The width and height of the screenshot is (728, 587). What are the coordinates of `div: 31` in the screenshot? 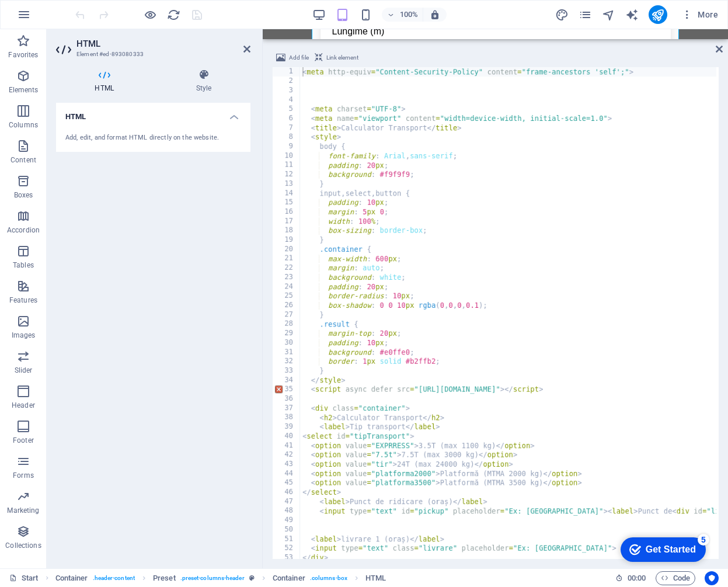 It's located at (287, 352).